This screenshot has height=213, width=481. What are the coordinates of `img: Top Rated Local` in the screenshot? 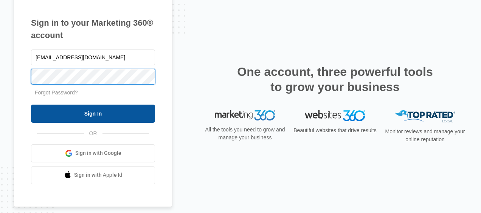 It's located at (425, 116).